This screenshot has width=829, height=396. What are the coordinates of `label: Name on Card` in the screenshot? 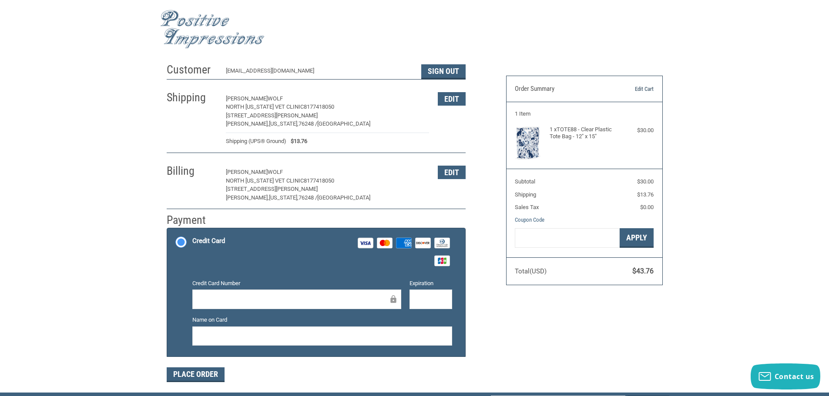 It's located at (322, 320).